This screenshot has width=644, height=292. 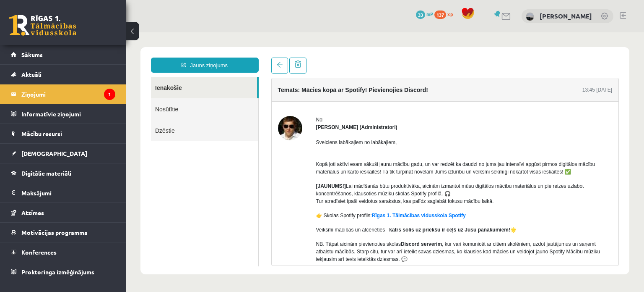 What do you see at coordinates (293, 183) in the screenshot?
I see `a: Rīgas 1. Tālmācības vidusskola Spotify` at bounding box center [293, 183].